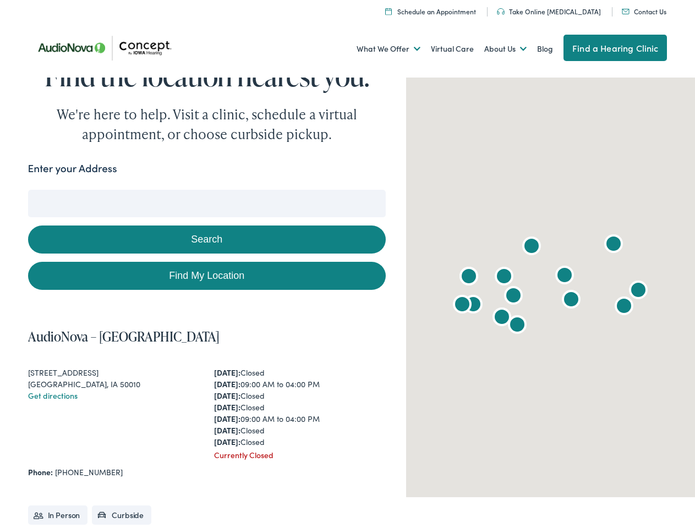  I want to click on a: About Us, so click(505, 49).